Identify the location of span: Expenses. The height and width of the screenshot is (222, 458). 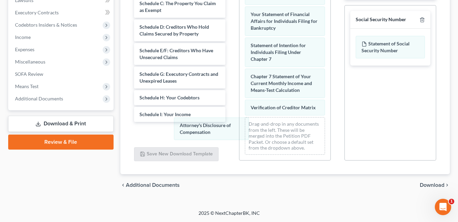
(25, 49).